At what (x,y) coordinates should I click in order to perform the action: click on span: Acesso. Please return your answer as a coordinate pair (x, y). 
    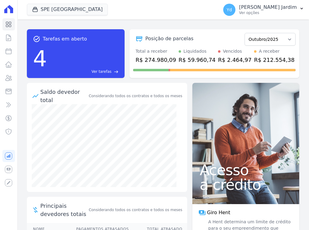
    Looking at the image, I should click on (246, 170).